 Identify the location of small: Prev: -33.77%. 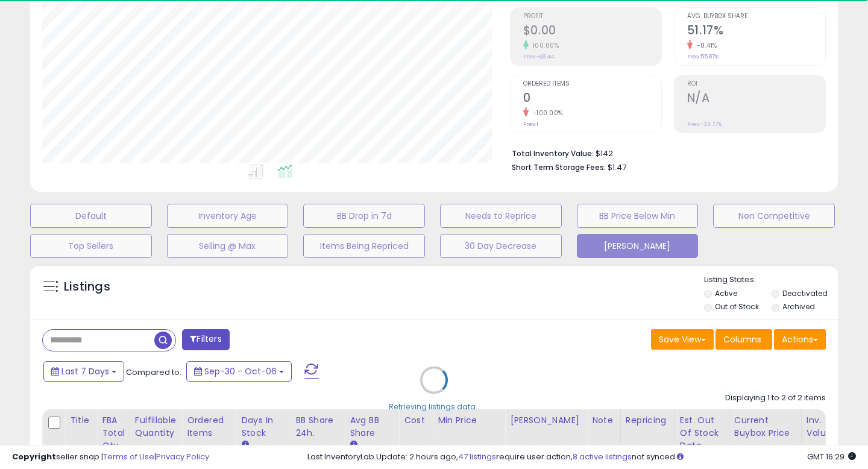
(704, 124).